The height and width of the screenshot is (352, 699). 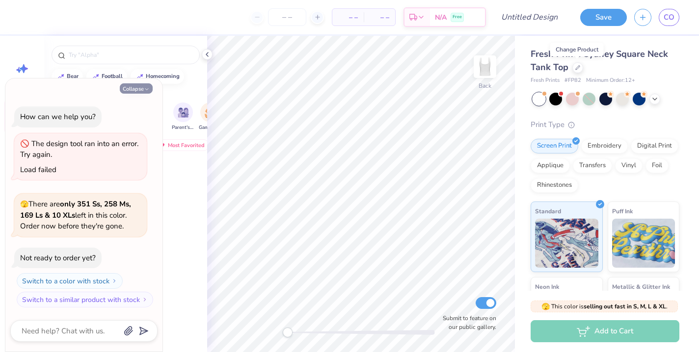 I want to click on span: Game Day, so click(x=210, y=128).